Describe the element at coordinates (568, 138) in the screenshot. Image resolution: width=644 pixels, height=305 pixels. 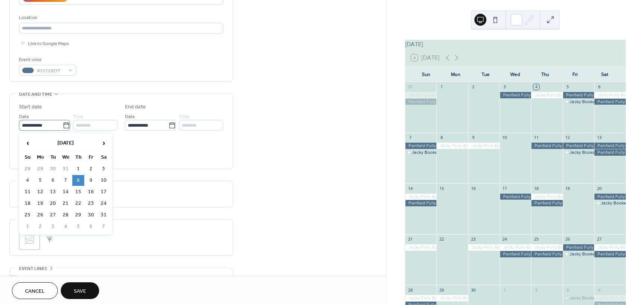
I see `div: 12` at that location.